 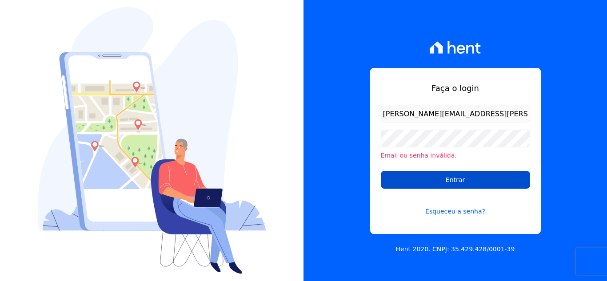 I want to click on a: Esqueceu a senha?, so click(x=455, y=206).